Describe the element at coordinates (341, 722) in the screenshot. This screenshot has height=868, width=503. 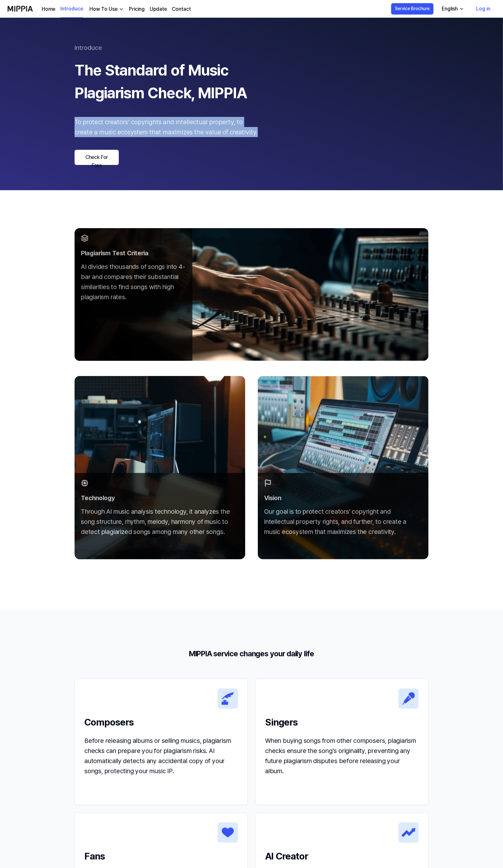
I see `h2: Singers` at that location.